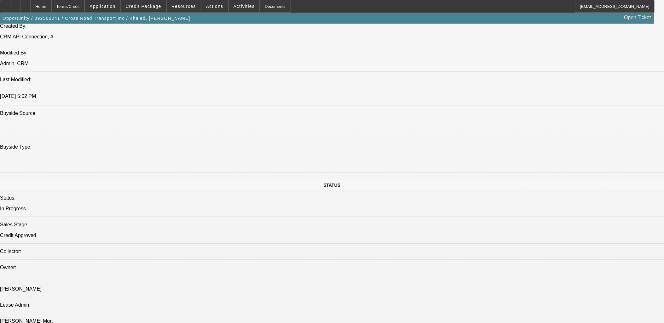 This screenshot has width=664, height=323. What do you see at coordinates (332, 185) in the screenshot?
I see `span: STATUS` at bounding box center [332, 185].